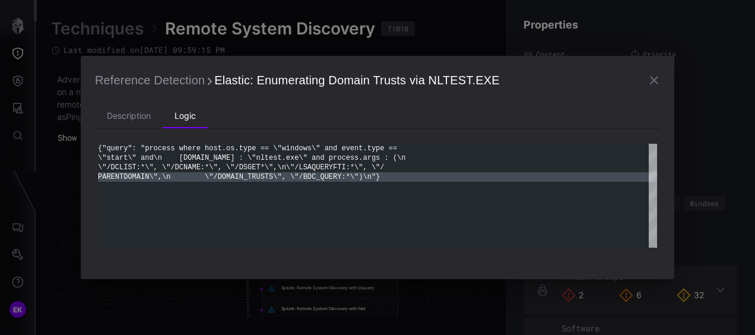 The image size is (755, 335). Describe the element at coordinates (345, 177) in the screenshot. I see `span: C_QUERY:*\")\n"}` at that location.